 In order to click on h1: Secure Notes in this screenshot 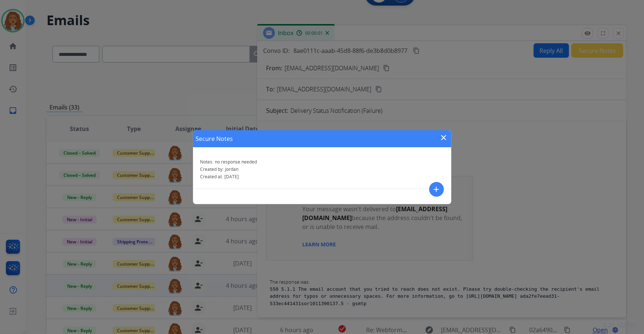, I will do `click(215, 138)`.